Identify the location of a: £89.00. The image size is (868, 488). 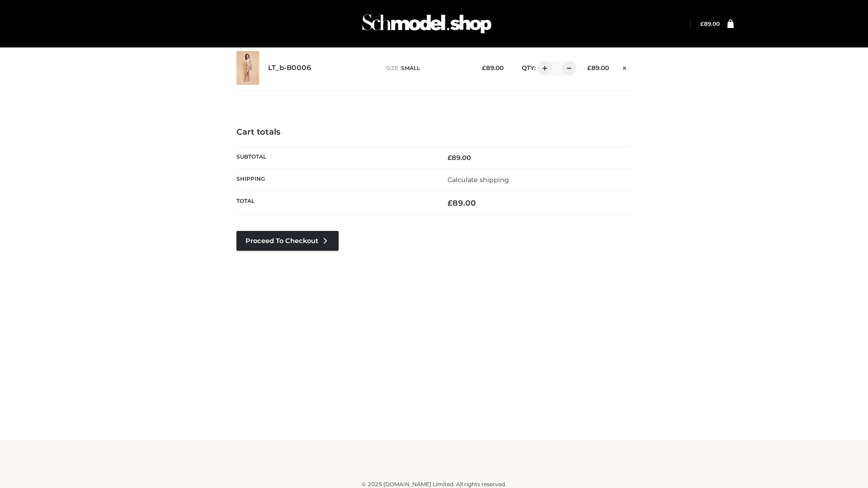
(709, 23).